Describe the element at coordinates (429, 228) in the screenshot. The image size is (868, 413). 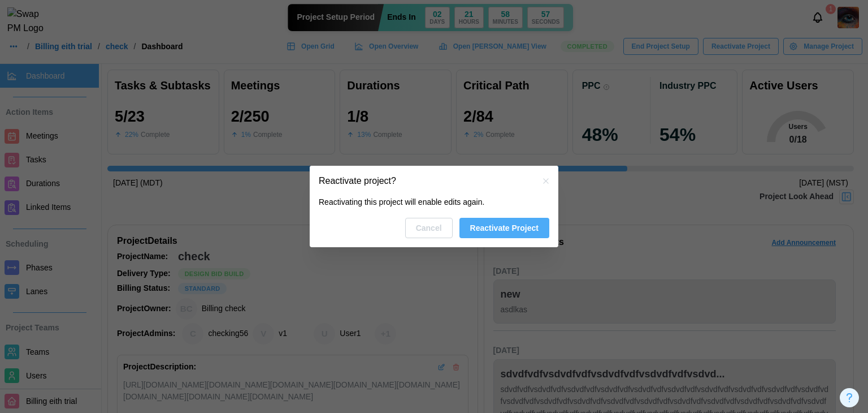
I see `span: Cancel` at that location.